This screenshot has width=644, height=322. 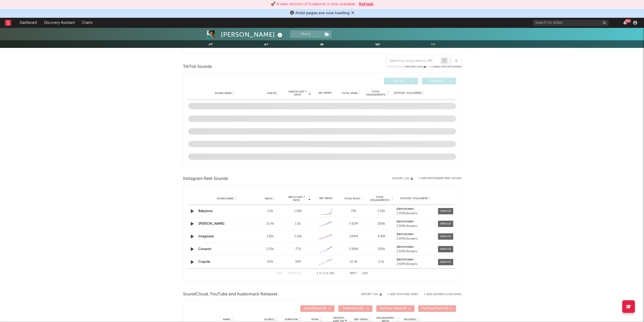 What do you see at coordinates (395, 309) in the screenshot?
I see `button: YouTube Videos(0)` at bounding box center [395, 309].